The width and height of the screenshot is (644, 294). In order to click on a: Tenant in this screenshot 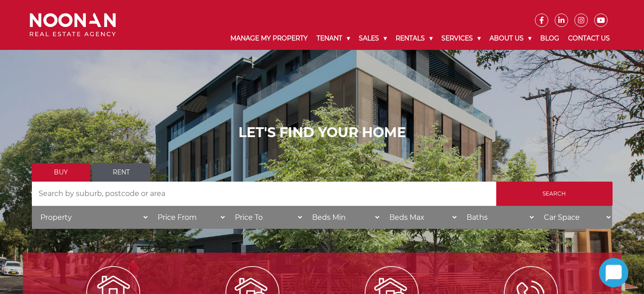, I will do `click(333, 38)`.